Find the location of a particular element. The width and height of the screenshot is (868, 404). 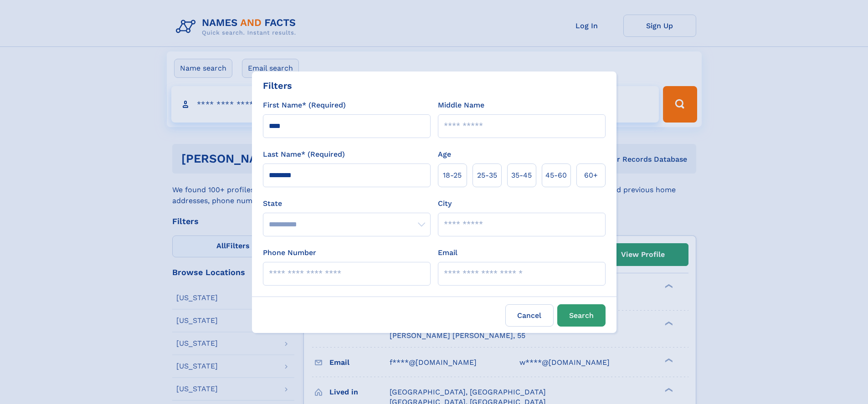

div: Filters is located at coordinates (278, 85).